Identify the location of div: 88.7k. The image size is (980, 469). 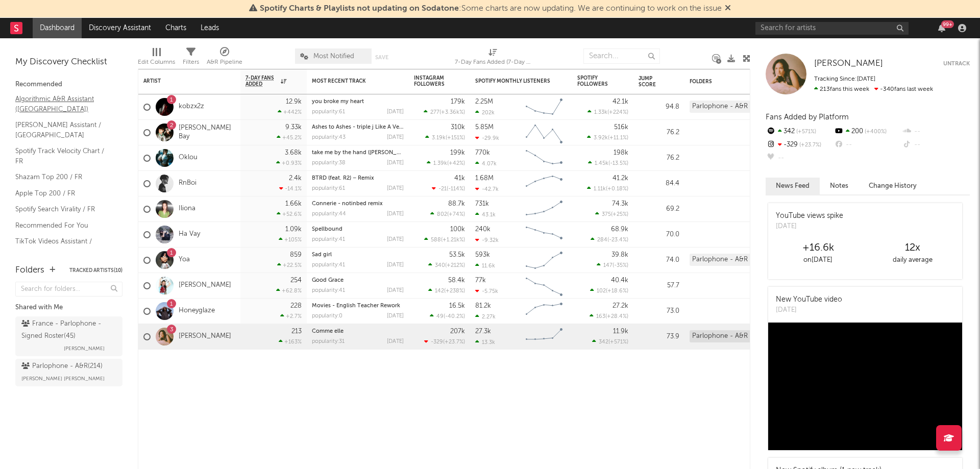
(456, 204).